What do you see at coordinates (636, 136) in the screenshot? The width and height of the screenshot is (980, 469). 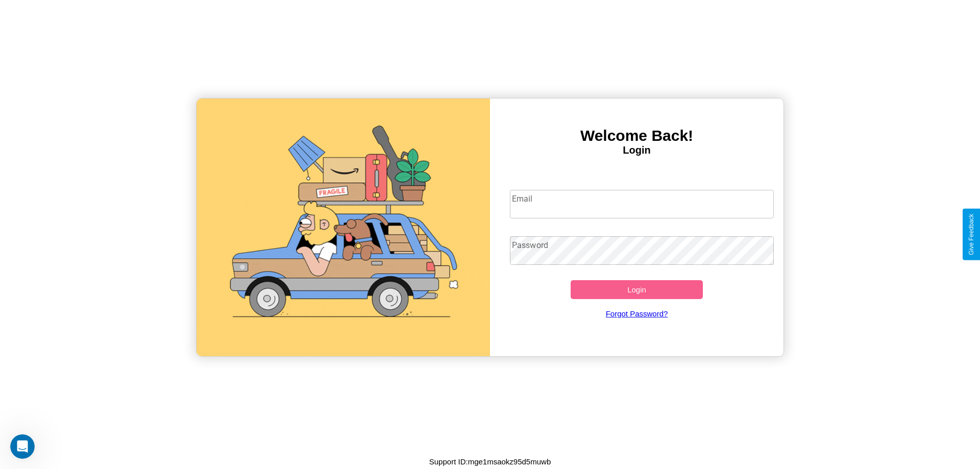 I see `h3: Welcome Back!` at bounding box center [636, 136].